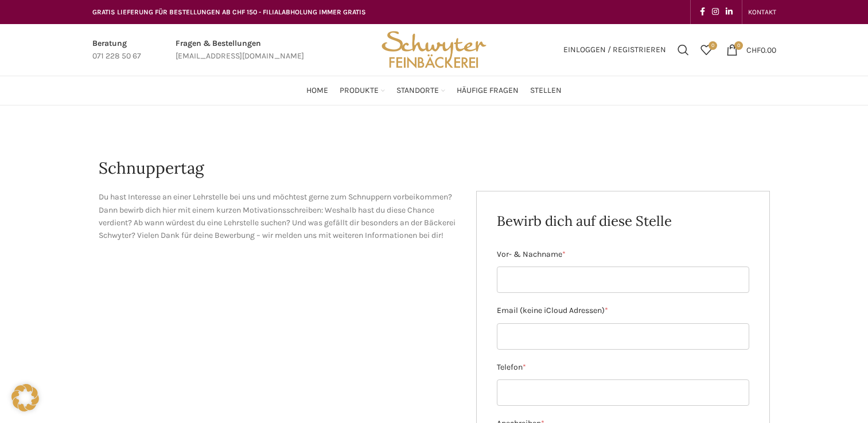  Describe the element at coordinates (729, 12) in the screenshot. I see `a: Linkedin social link` at that location.